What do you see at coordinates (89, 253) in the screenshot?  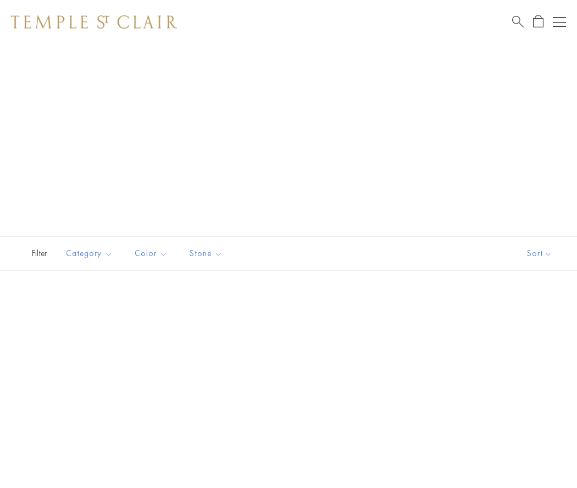 I see `button: Category` at bounding box center [89, 253].